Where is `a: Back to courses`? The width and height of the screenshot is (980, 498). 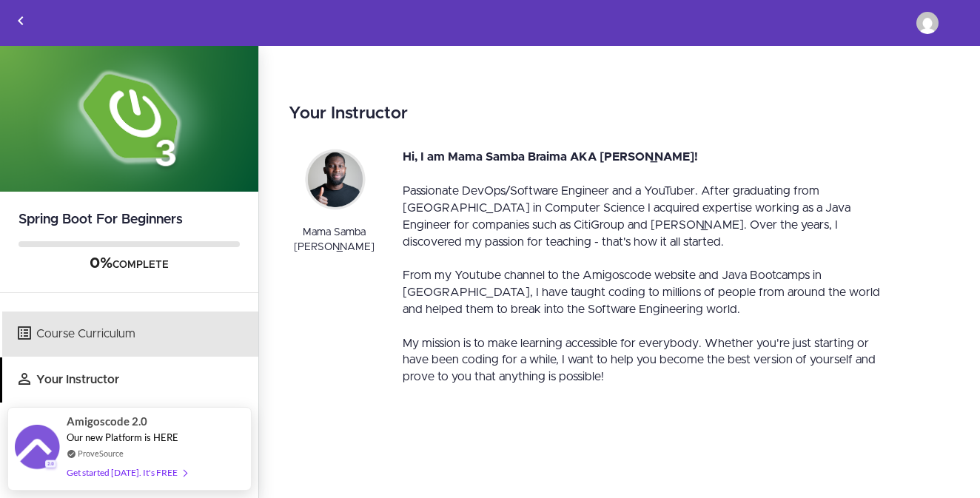
a: Back to courses is located at coordinates (21, 23).